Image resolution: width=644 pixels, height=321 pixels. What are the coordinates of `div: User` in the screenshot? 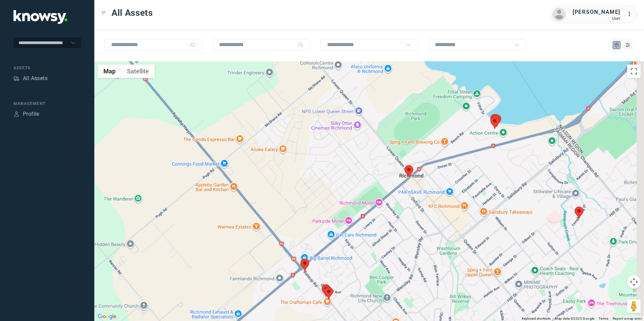 It's located at (596, 18).